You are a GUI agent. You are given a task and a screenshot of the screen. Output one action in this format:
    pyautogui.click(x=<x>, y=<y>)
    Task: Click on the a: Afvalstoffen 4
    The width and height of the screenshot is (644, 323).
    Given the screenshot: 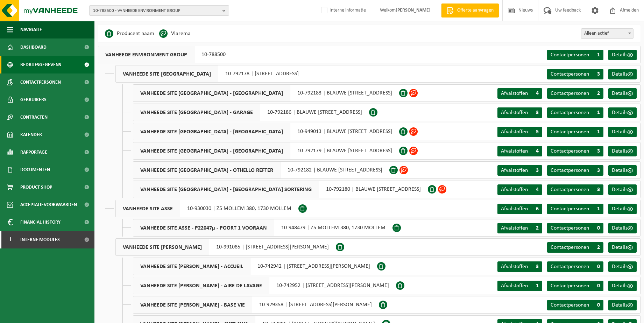 What is the action you would take?
    pyautogui.click(x=520, y=94)
    